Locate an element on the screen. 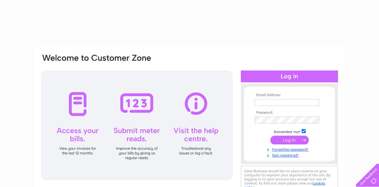  td: Remember me? is located at coordinates (289, 131).